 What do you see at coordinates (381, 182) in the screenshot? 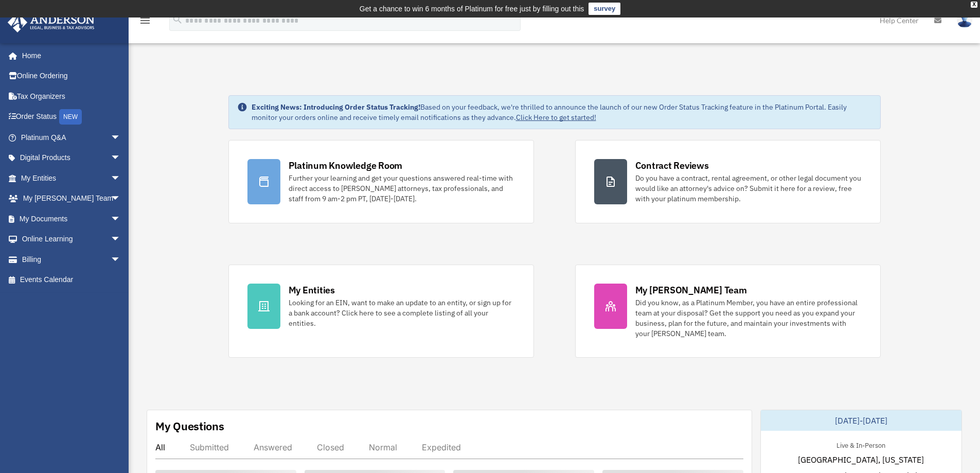
I see `a: Platinum Knowledge Room Further your learning and get your questions answered real-time with dire...` at bounding box center [381, 182].